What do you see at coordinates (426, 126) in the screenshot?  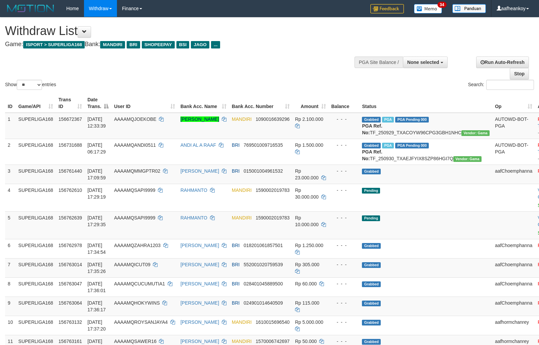 I see `td: TF_250929_TXACOYW96CPG3GBH1NHC` at bounding box center [426, 126].